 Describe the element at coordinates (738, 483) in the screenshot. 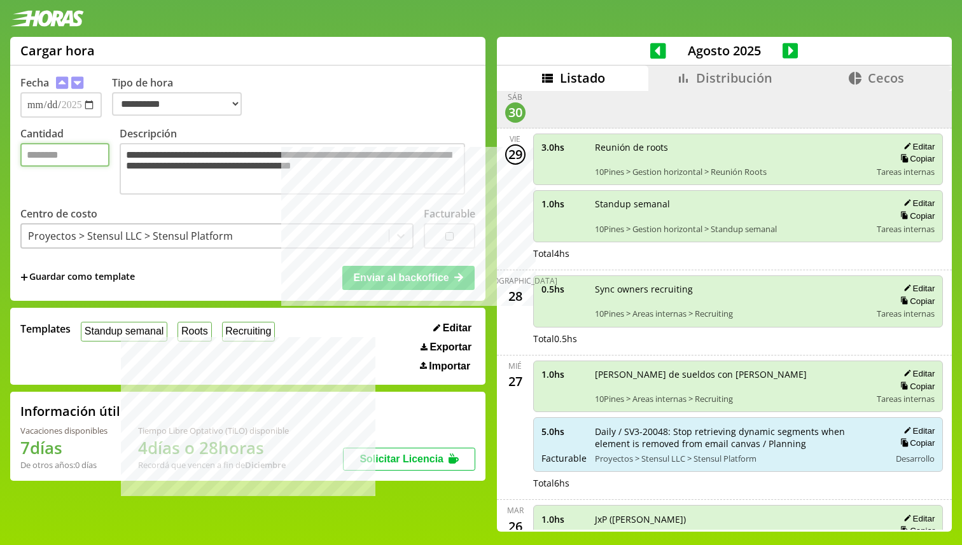

I see `div: Total 6 hs` at that location.